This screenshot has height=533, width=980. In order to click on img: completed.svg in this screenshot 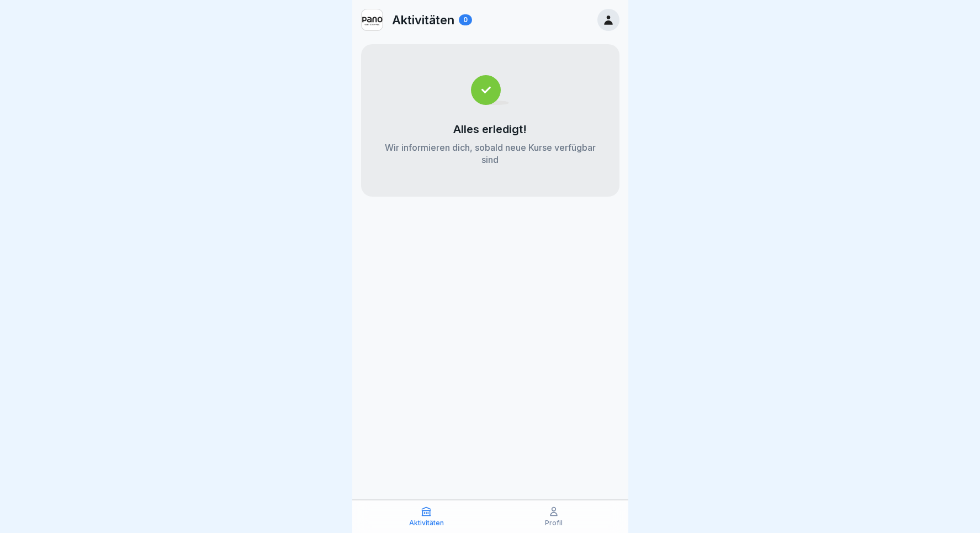, I will do `click(490, 90)`.